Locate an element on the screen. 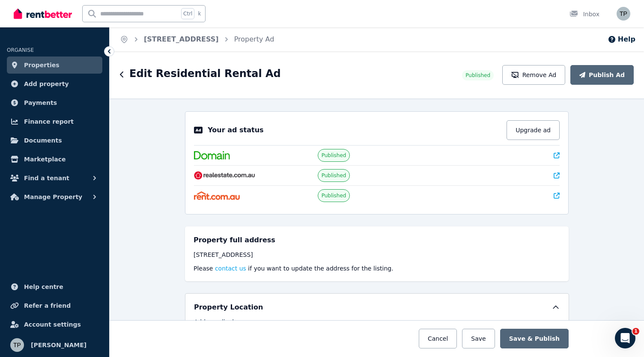 Image resolution: width=644 pixels, height=357 pixels. span: 1 is located at coordinates (636, 331).